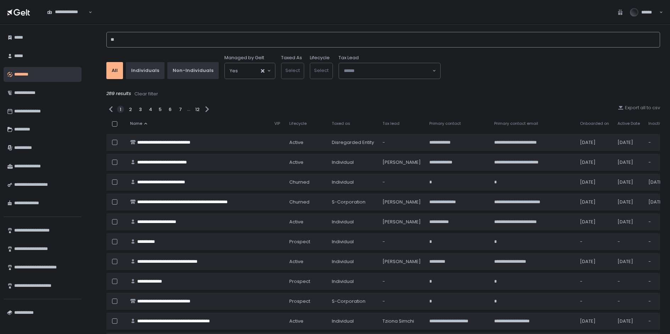  Describe the element at coordinates (595, 123) in the screenshot. I see `span: Onboarded on` at that location.